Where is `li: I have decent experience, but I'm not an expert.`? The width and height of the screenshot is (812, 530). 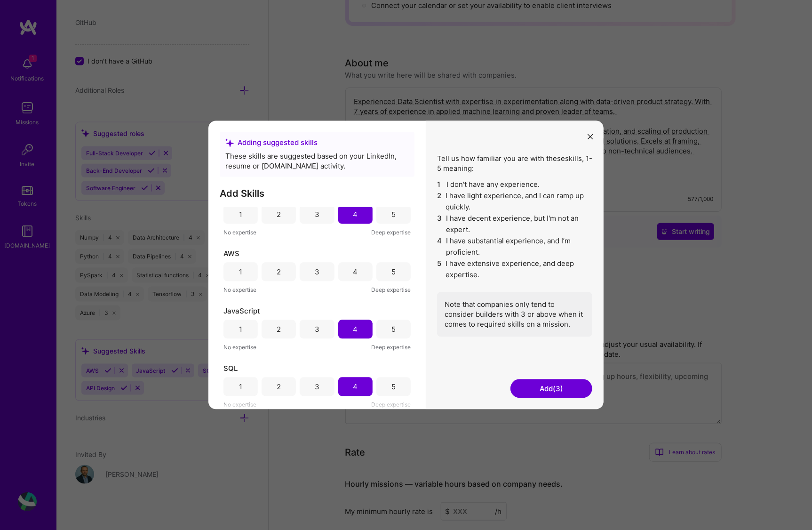
li: I have decent experience, but I'm not an expert. is located at coordinates (515, 224).